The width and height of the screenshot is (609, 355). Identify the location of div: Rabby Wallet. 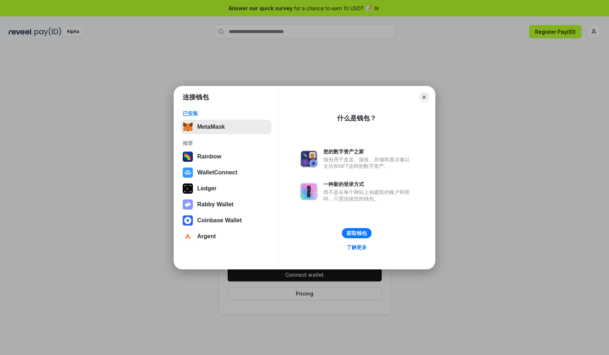
(215, 205).